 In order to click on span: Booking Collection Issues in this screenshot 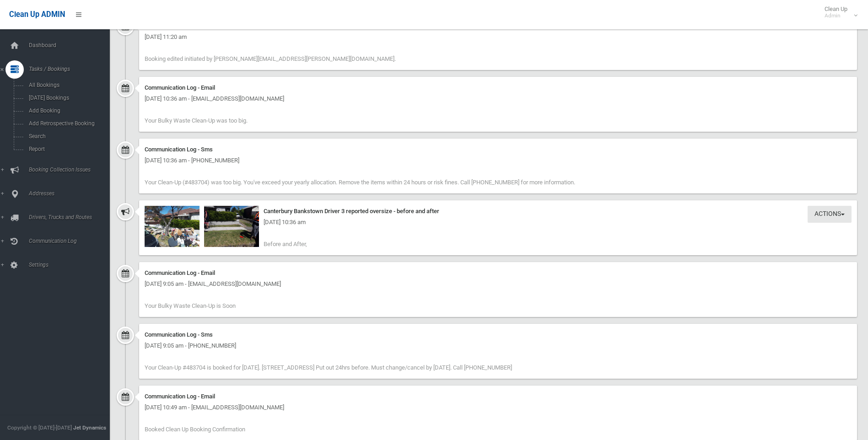, I will do `click(71, 170)`.